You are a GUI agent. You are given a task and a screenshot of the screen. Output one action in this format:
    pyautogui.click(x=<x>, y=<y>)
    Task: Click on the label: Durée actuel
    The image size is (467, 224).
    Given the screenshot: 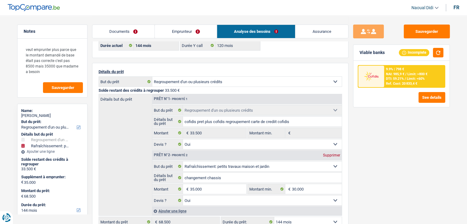 What is the action you would take?
    pyautogui.click(x=116, y=45)
    